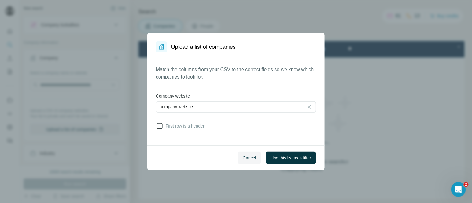 This screenshot has width=472, height=203. What do you see at coordinates (291, 158) in the screenshot?
I see `span: Use this list as a filter` at bounding box center [291, 158].